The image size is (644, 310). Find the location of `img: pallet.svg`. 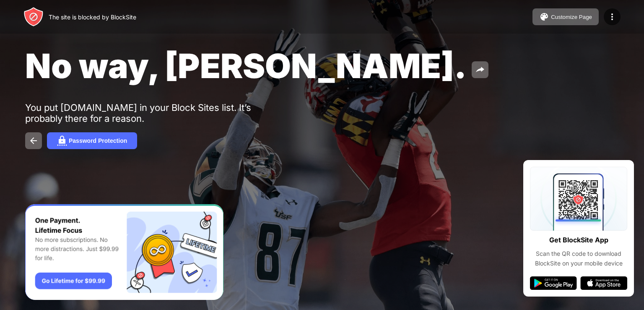

img: pallet.svg is located at coordinates (544, 17).